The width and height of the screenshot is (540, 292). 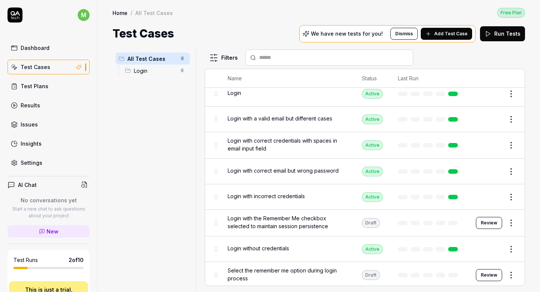 I want to click on h5: Test Runs, so click(x=26, y=260).